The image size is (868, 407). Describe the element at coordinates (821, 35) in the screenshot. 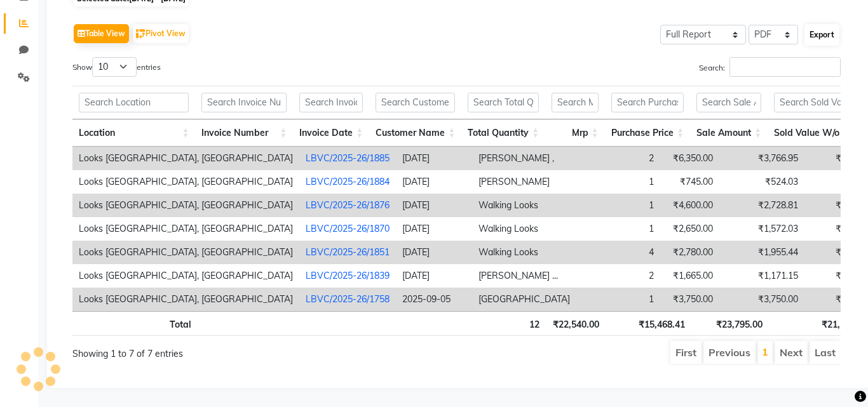

I see `button: Export` at that location.